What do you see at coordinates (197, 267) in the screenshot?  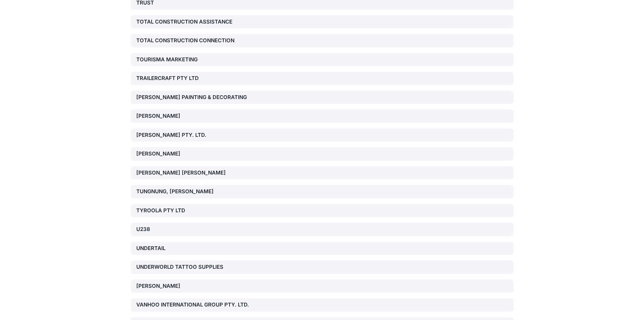 I see `div: UNDERWORLD TATTOO SUPPLIES` at bounding box center [197, 267].